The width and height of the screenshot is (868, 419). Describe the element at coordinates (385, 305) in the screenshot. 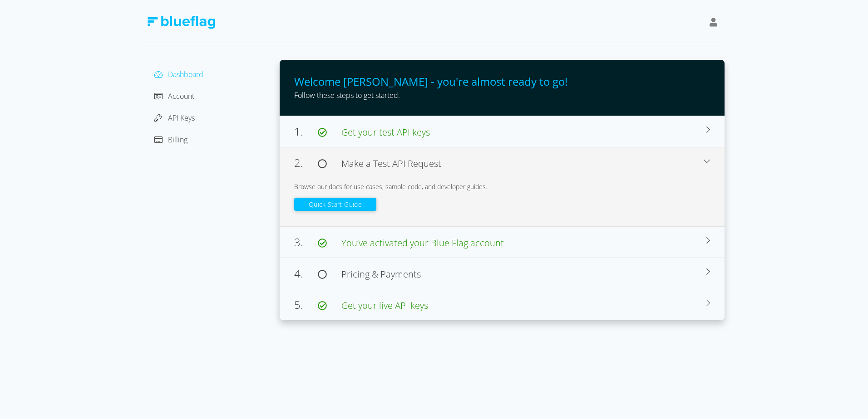

I see `span: Get your live API keys` at that location.